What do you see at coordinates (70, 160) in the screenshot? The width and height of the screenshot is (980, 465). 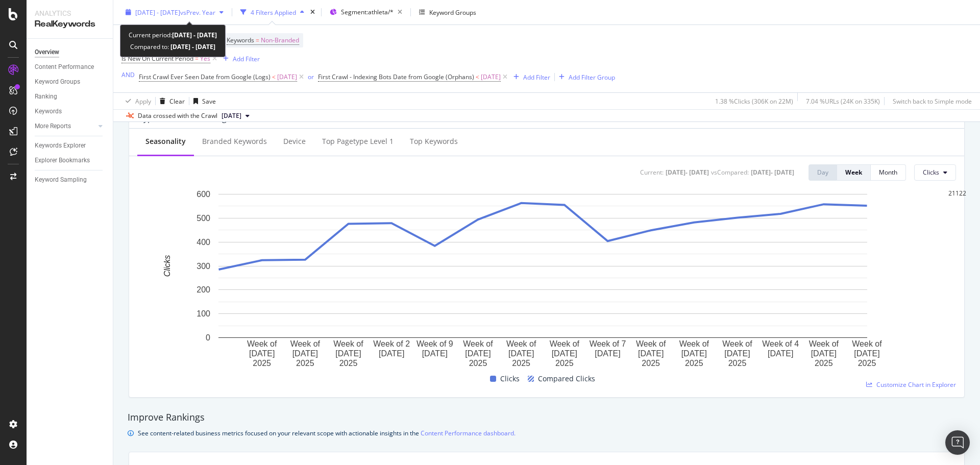 I see `a: Explorer Bookmarks` at bounding box center [70, 160].